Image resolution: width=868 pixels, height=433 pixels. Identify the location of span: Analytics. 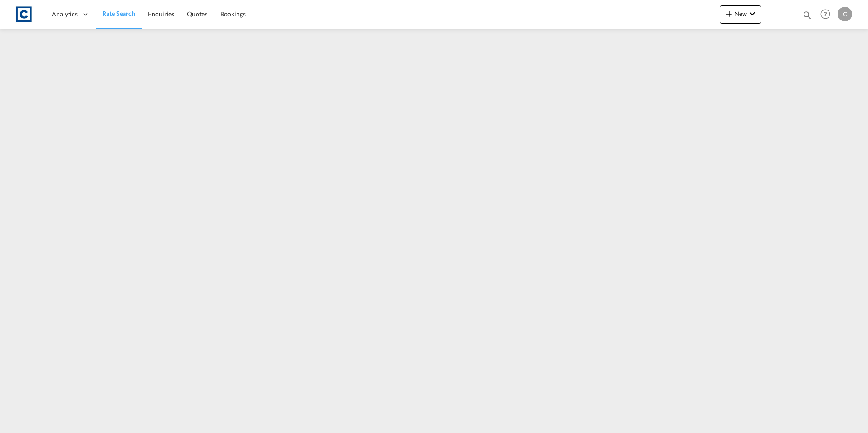
(65, 14).